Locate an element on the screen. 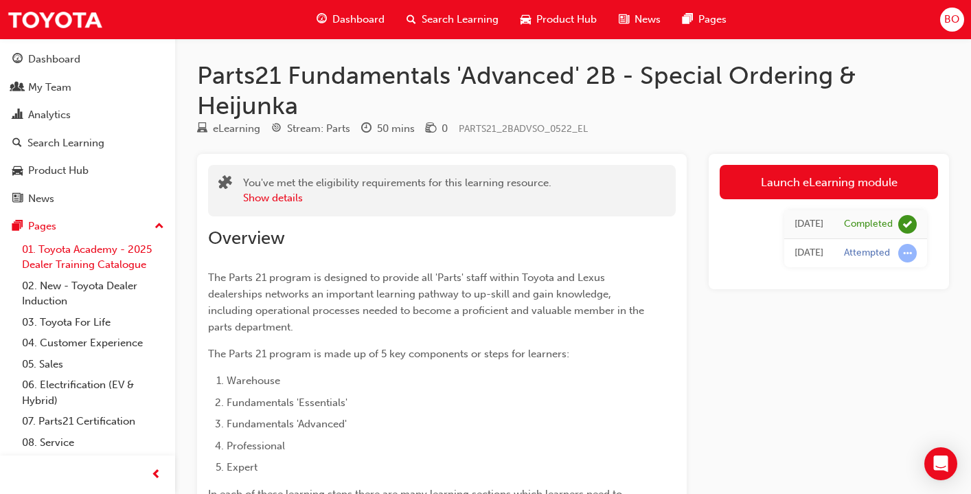 The height and width of the screenshot is (494, 971). a: 03. Toyota For Life is located at coordinates (93, 322).